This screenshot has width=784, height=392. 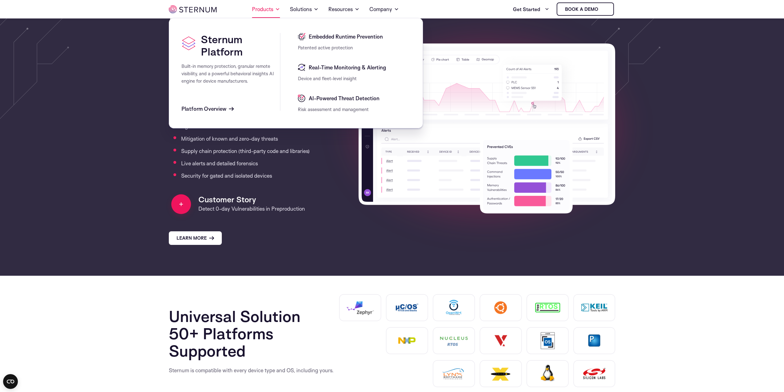 What do you see at coordinates (531, 9) in the screenshot?
I see `a: Get Started` at bounding box center [531, 9].